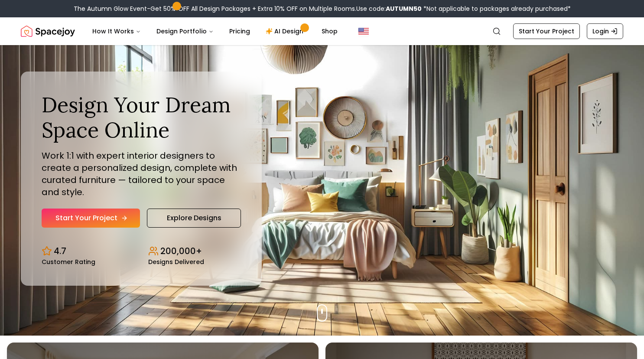 This screenshot has width=644, height=359. What do you see at coordinates (322, 31) in the screenshot?
I see `nav: Global` at bounding box center [322, 31].